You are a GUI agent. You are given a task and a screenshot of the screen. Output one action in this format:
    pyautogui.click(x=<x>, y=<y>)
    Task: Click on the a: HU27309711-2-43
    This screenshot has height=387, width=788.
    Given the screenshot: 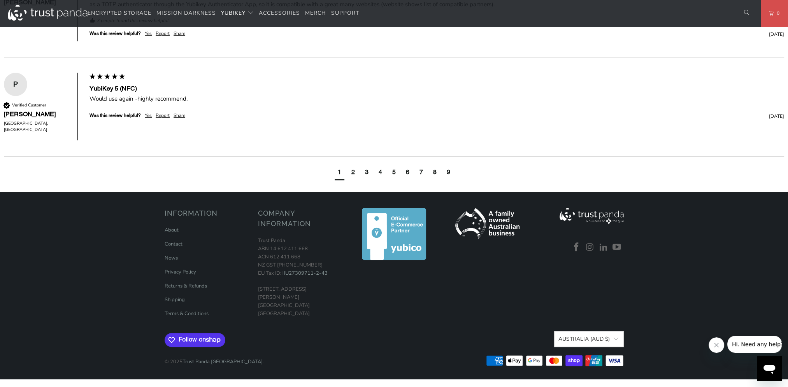 What is the action you would take?
    pyautogui.click(x=304, y=273)
    